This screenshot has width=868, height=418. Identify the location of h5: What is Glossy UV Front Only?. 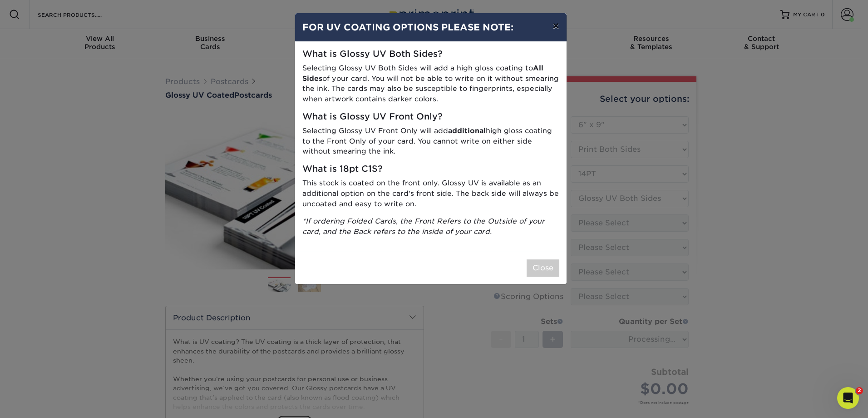
(431, 116).